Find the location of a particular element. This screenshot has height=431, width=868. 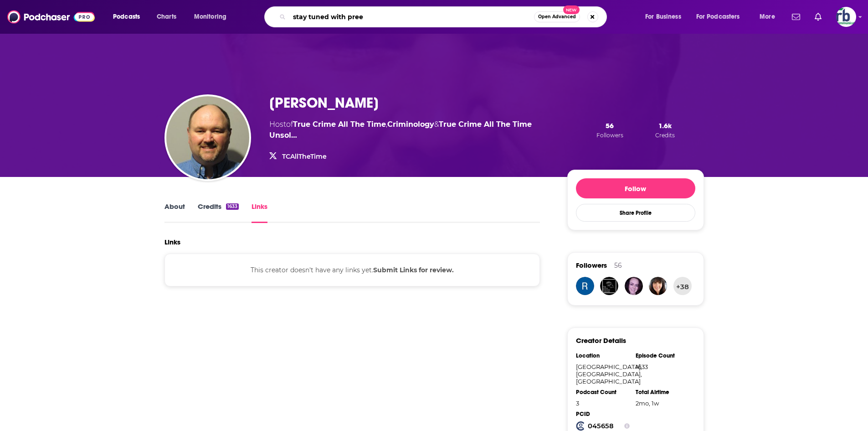

span: of is located at coordinates (336, 124).